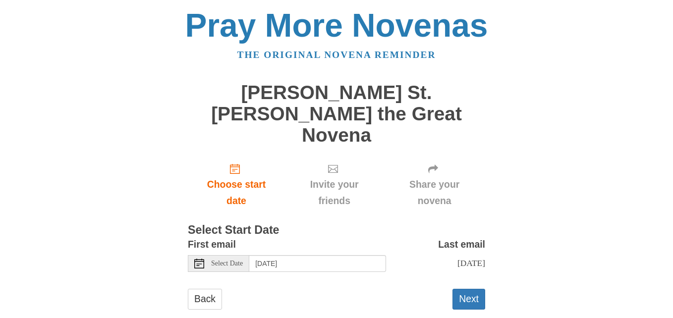 This screenshot has width=673, height=318. What do you see at coordinates (237, 185) in the screenshot?
I see `a: Choose start date` at bounding box center [237, 185].